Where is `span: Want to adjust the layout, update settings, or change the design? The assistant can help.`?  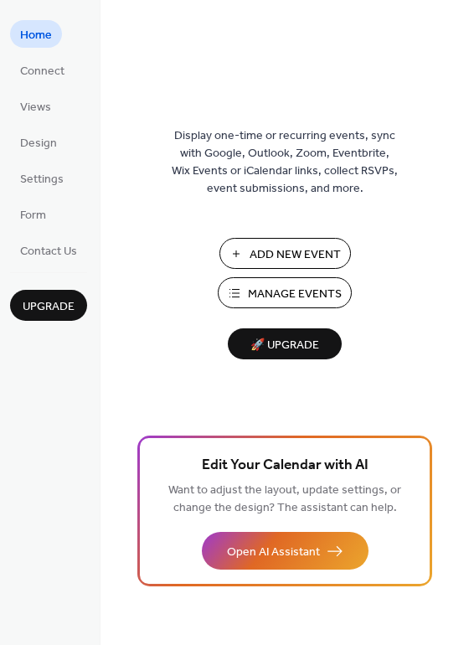
span: Want to adjust the layout, update settings, or change the design? The assistant can help. is located at coordinates (285, 499).